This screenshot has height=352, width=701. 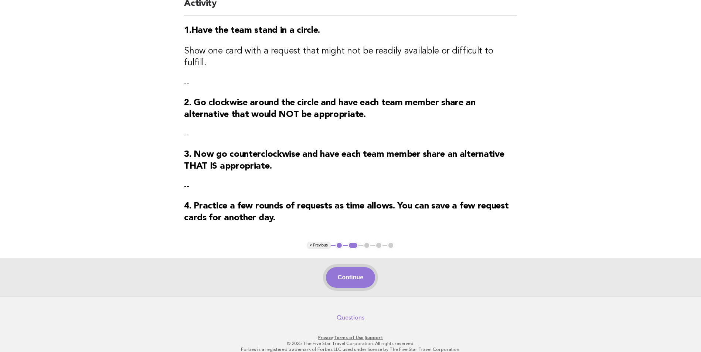 I want to click on p: © 2025 The Five Star Travel Corporation. All rights reserved., so click(x=351, y=344).